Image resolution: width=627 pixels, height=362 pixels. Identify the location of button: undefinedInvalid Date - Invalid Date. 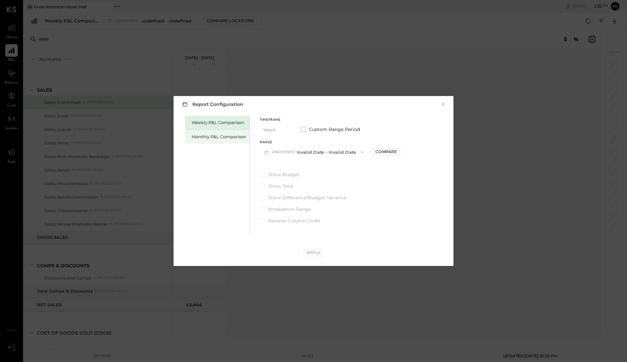
(314, 152).